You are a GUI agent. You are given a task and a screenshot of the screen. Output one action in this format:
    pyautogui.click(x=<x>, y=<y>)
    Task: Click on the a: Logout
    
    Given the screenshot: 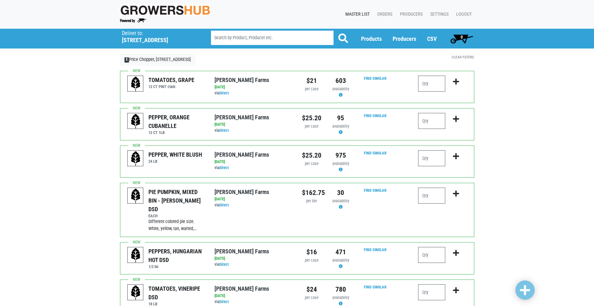 What is the action you would take?
    pyautogui.click(x=463, y=14)
    